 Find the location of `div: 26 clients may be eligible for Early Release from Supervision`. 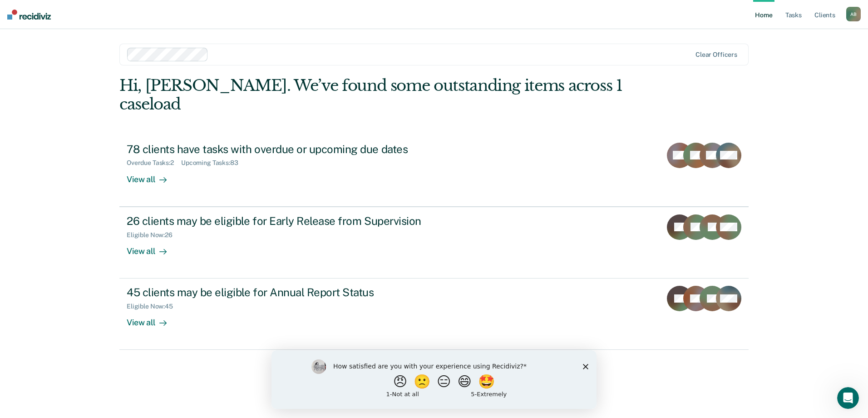

div: 26 clients may be eligible for Early Release from Supervision is located at coordinates (286, 220).